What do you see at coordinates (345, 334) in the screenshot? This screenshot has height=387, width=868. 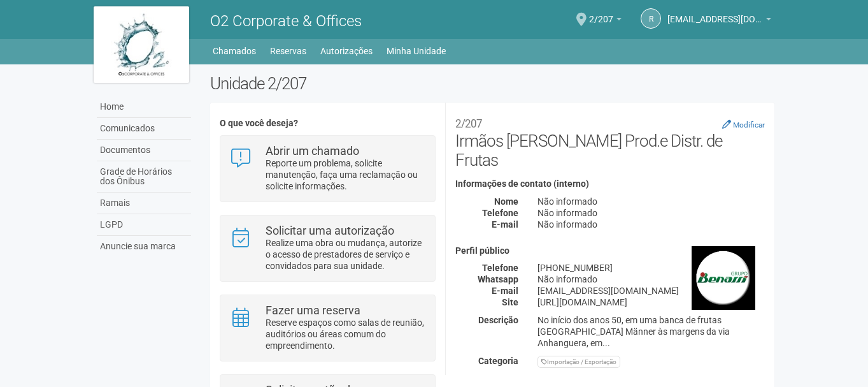 I see `p: Reserve espaços como salas de reunião, auditórios ou áreas comum do empreendimento.` at bounding box center [345, 334].